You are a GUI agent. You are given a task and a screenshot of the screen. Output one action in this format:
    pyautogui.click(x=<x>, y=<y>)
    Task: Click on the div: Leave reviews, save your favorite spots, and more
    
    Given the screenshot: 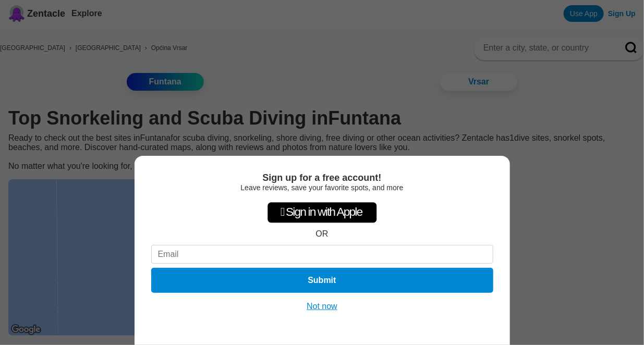 What is the action you would take?
    pyautogui.click(x=322, y=187)
    